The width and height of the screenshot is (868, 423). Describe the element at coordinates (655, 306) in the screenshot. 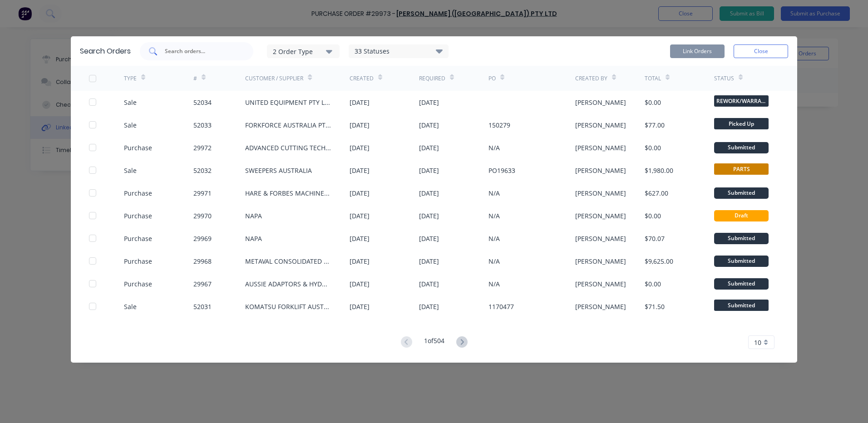

I see `div: $71.50` at that location.